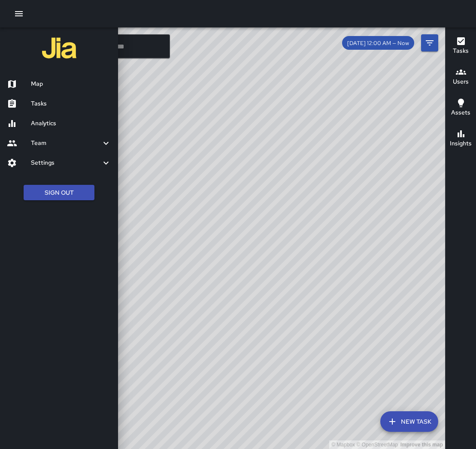 The height and width of the screenshot is (449, 476). I want to click on h6: Analytics, so click(71, 123).